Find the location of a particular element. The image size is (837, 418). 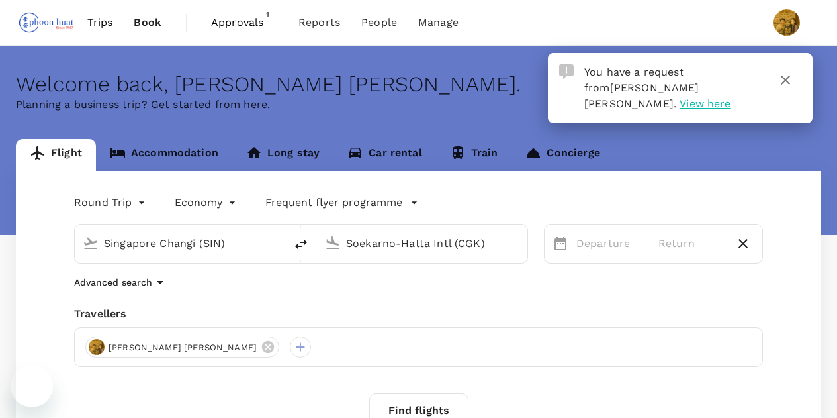

p: Frequent flyer programme is located at coordinates (334, 203).